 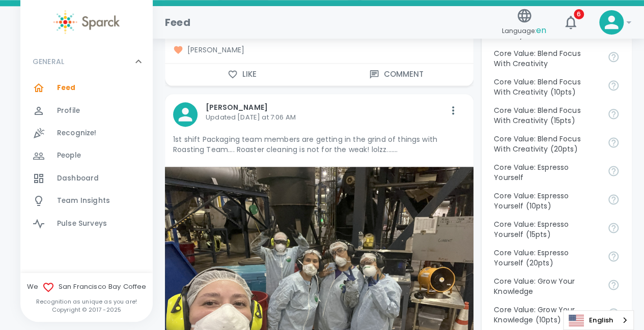 I want to click on p: Core Value: Blend Focus With Creativity (20pts), so click(x=546, y=144).